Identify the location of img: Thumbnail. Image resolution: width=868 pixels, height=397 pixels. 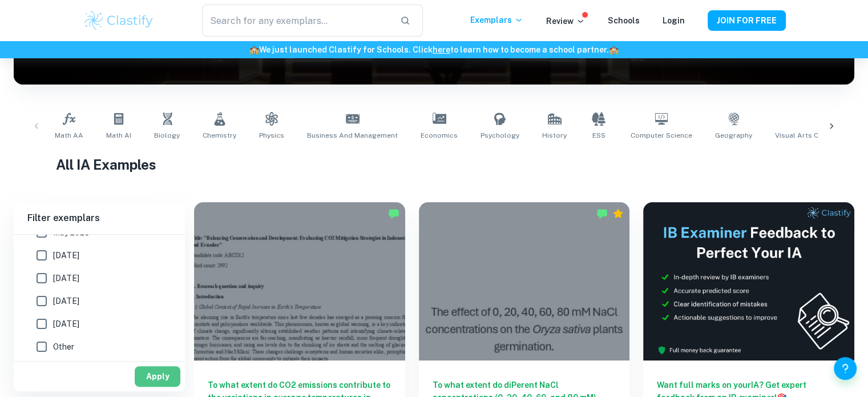
(749, 281).